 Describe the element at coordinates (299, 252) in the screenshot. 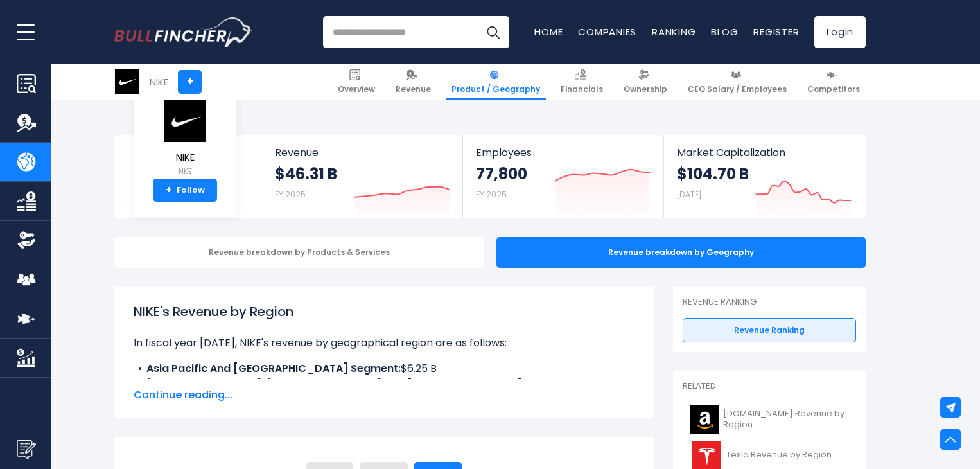

I see `div: Revenue breakdown by Products & Services` at that location.